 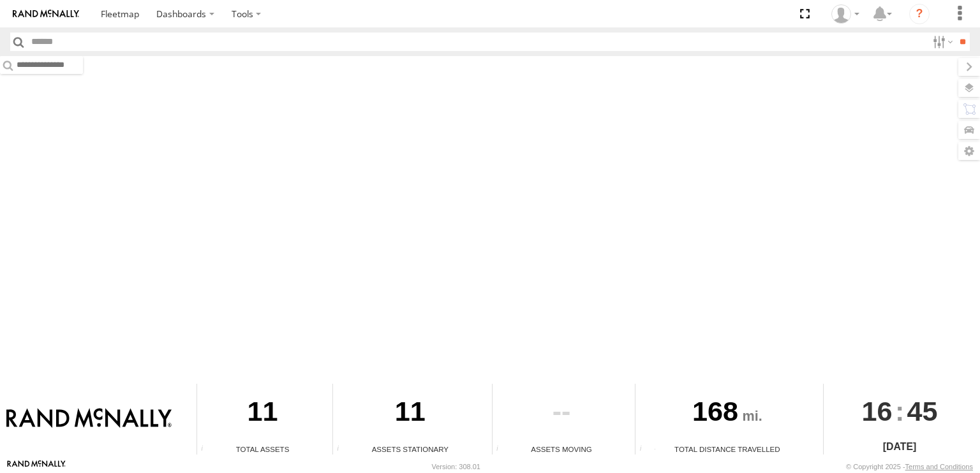 I want to click on div: Total Distance Travelled, so click(x=727, y=449).